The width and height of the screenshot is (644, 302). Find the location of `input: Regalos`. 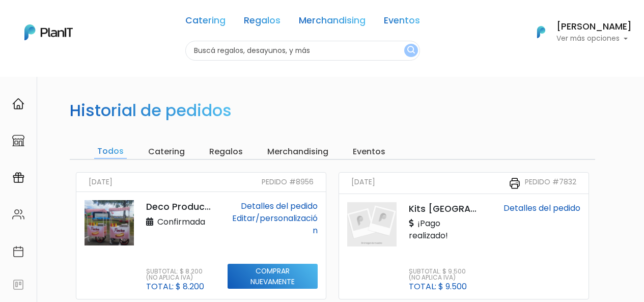

input: Regalos is located at coordinates (226, 151).